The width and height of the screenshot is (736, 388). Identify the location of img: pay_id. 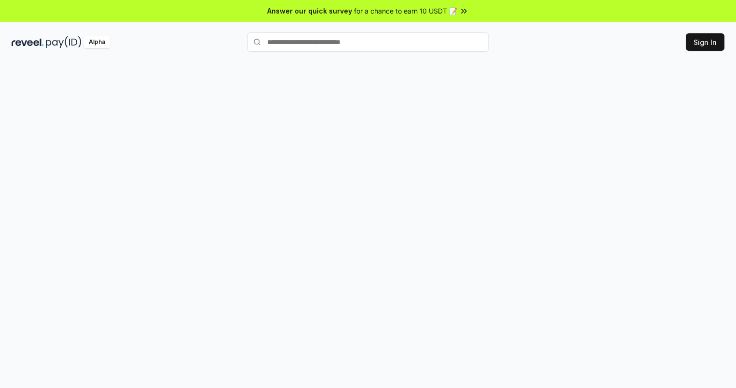
(64, 42).